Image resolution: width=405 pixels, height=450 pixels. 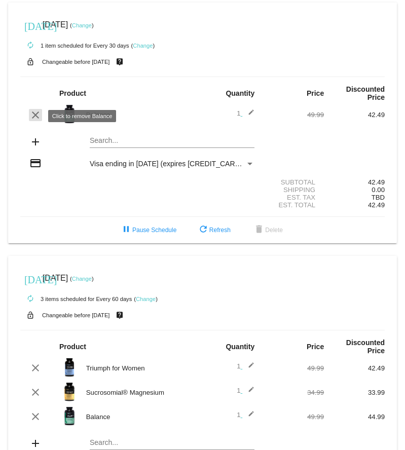 I want to click on mat-icon: delete, so click(x=259, y=230).